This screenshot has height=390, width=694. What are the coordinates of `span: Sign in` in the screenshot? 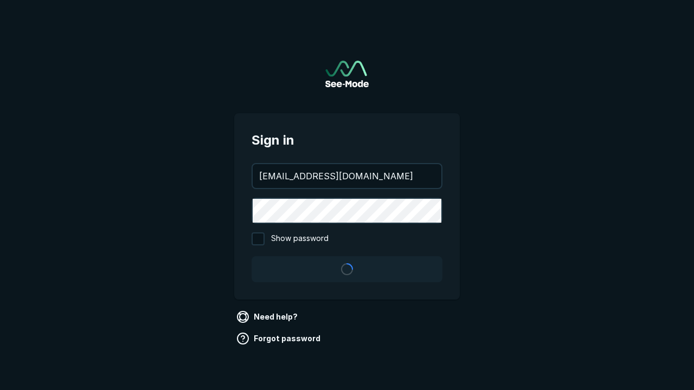 It's located at (347, 140).